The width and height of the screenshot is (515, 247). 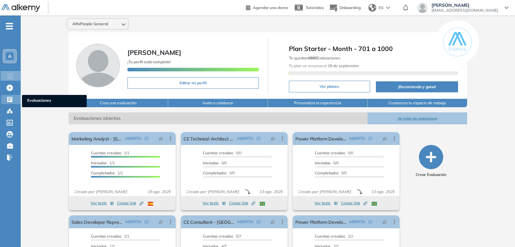 What do you see at coordinates (345, 8) in the screenshot?
I see `button: Onboarding` at bounding box center [345, 8].